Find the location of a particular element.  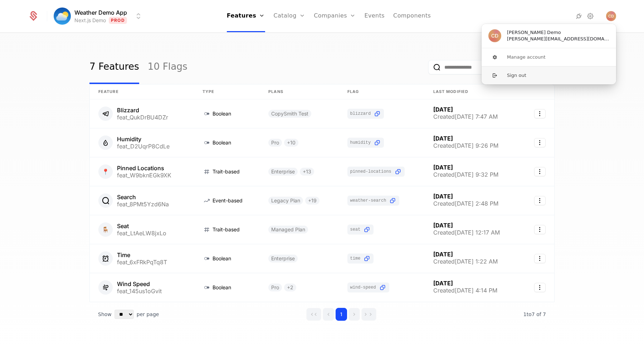

button: Select environment is located at coordinates (99, 16).